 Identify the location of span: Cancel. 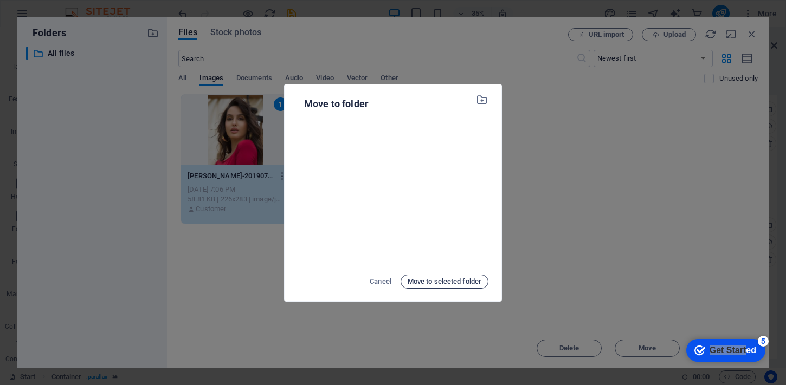
(380, 282).